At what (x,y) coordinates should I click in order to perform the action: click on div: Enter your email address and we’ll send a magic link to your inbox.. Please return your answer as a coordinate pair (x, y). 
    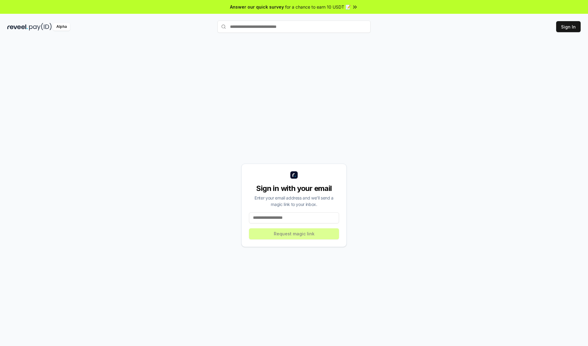
    Looking at the image, I should click on (294, 201).